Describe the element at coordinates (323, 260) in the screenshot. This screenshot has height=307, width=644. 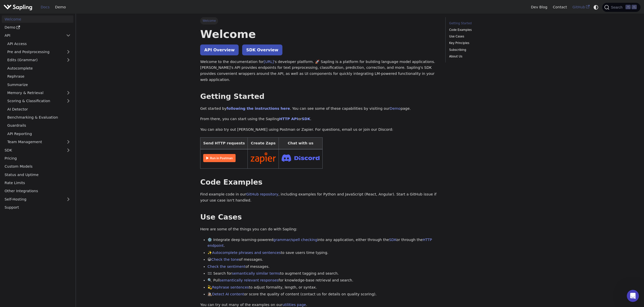
I see `li: 😀 of messages.` at that location.